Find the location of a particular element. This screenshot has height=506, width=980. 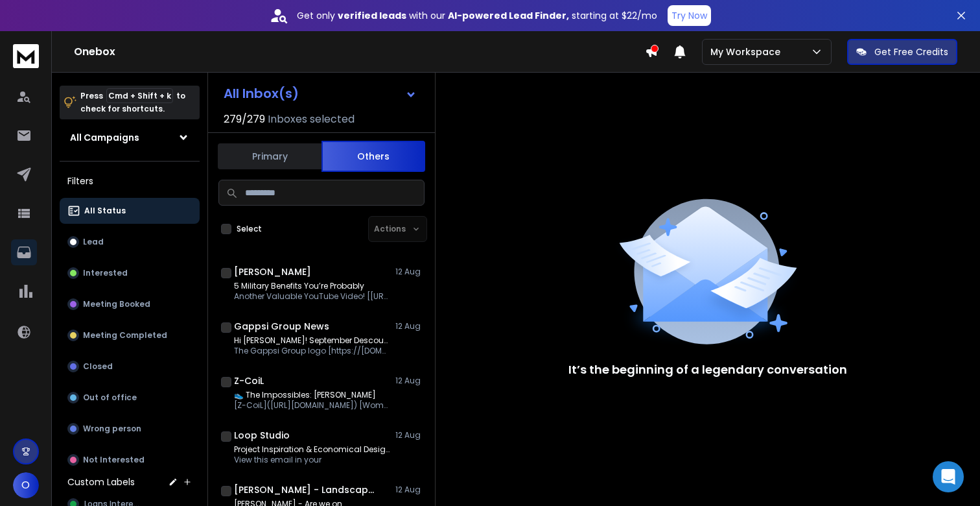

p: Not Interested is located at coordinates (113, 459).